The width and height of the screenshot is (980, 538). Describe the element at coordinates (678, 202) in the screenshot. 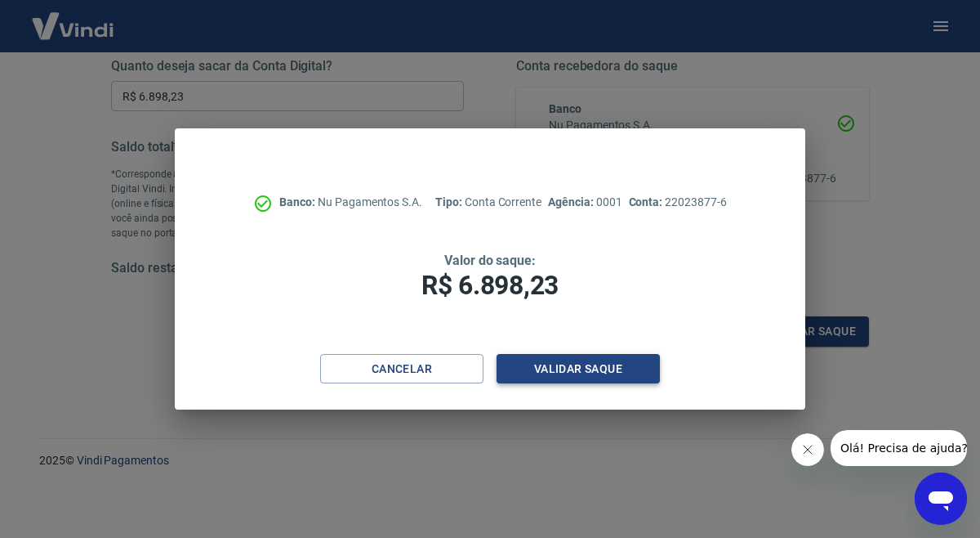

I see `p: 22023877-6` at that location.